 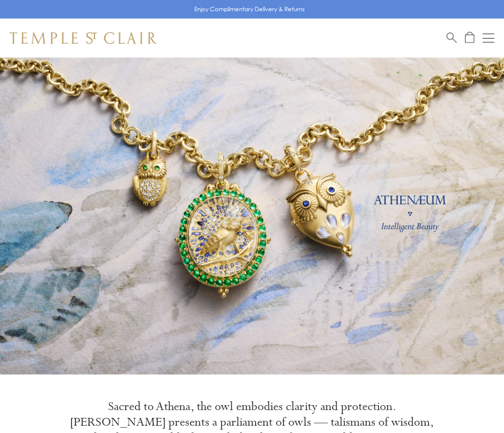 I want to click on p: Enjoy Complimentary Delivery & Returns, so click(x=249, y=9).